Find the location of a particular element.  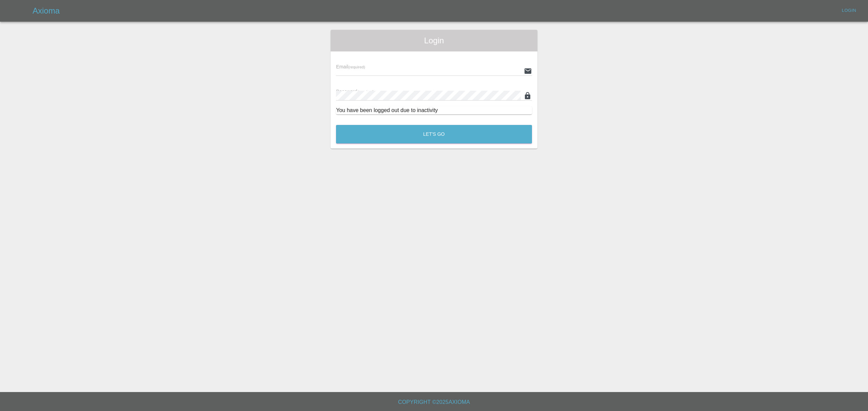

span: Password is located at coordinates (355, 91).